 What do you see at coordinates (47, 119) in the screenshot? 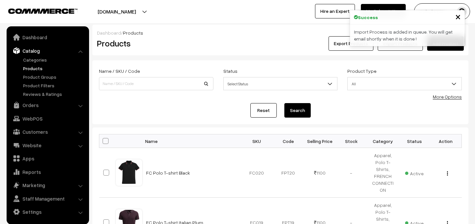
I see `a: WebPOS` at bounding box center [47, 119].